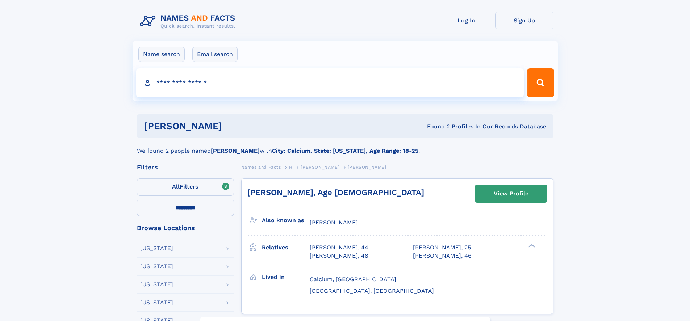 Image resolution: width=690 pixels, height=321 pixels. What do you see at coordinates (291, 167) in the screenshot?
I see `a: H` at bounding box center [291, 167].